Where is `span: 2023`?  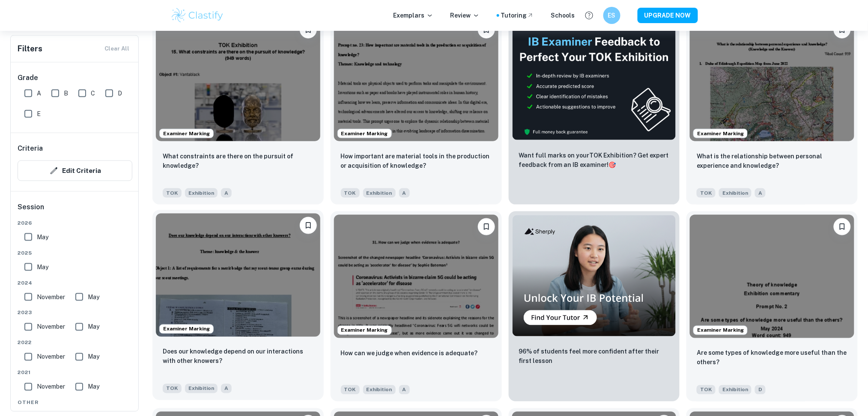 span: 2023 is located at coordinates (75, 313).